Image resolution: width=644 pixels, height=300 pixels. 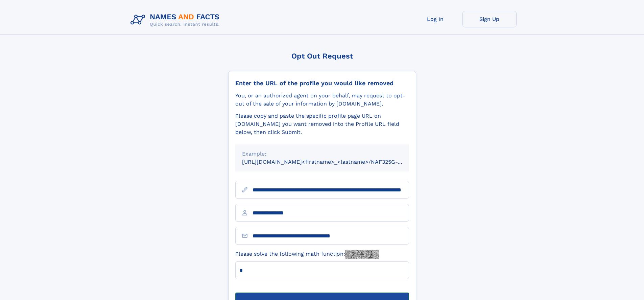 I want to click on img: Logo Names and Facts, so click(x=177, y=20).